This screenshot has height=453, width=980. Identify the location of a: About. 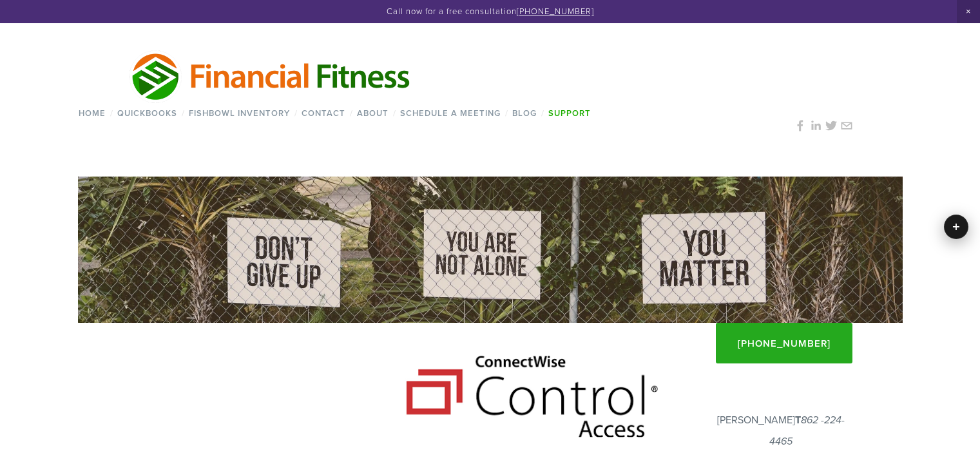
(373, 113).